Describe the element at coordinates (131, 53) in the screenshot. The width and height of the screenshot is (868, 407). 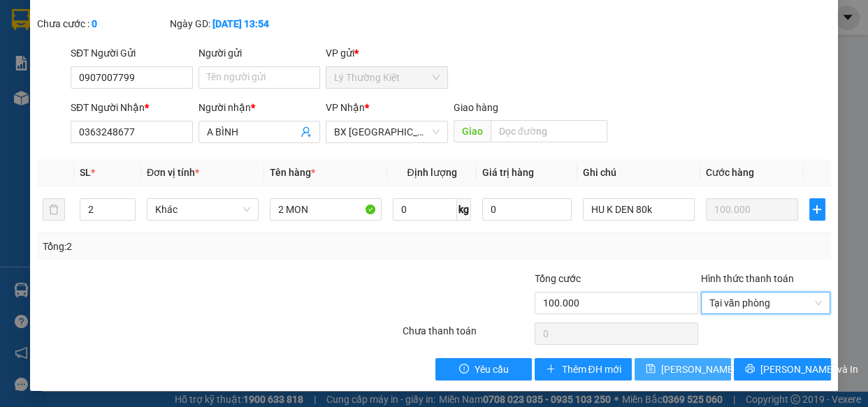
I see `div: SĐT Người Gửi` at that location.